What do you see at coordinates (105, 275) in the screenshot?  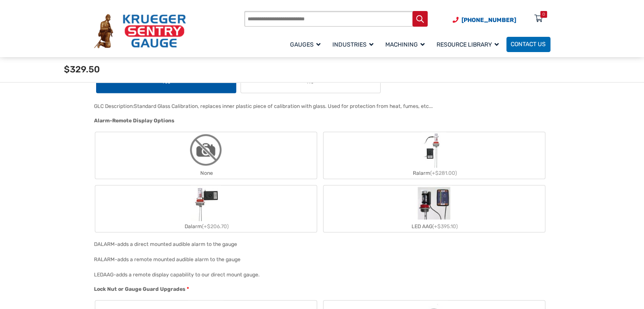 I see `span: LEDAAG-` at bounding box center [105, 275].